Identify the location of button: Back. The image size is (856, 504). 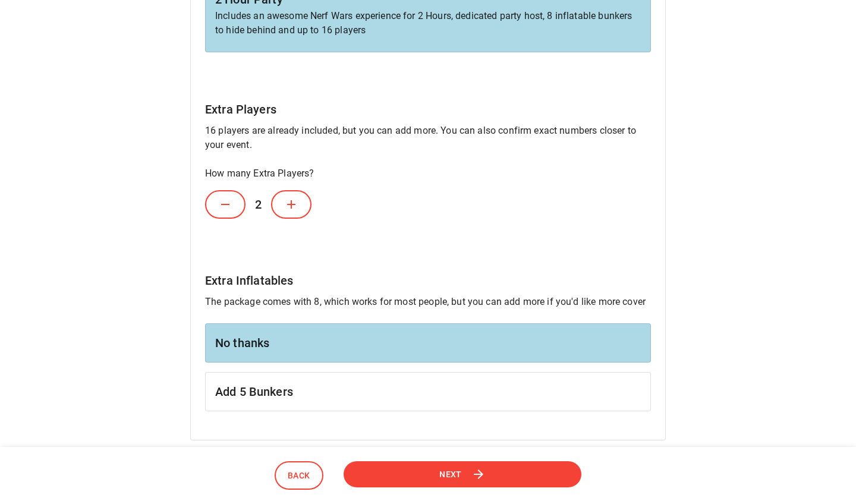
(299, 475).